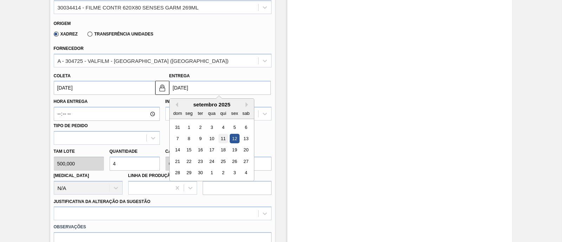 The image size is (562, 242). What do you see at coordinates (163, 227) in the screenshot?
I see `label: Observações` at bounding box center [163, 227].